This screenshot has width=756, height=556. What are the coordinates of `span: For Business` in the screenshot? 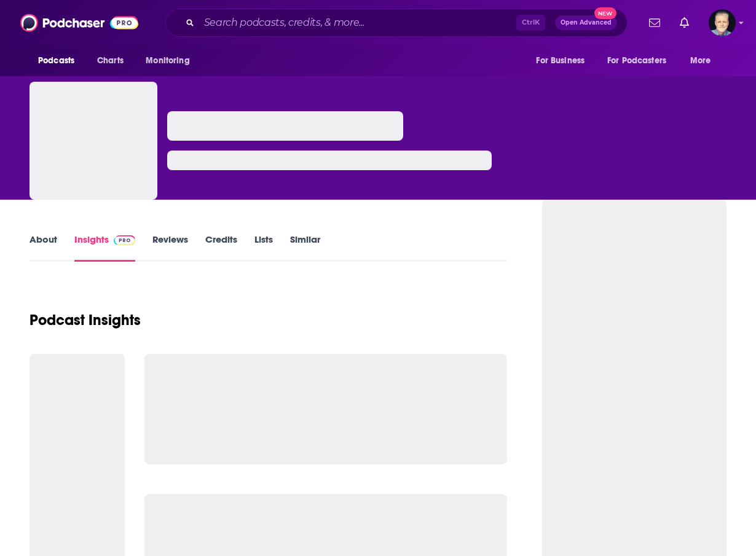 It's located at (560, 61).